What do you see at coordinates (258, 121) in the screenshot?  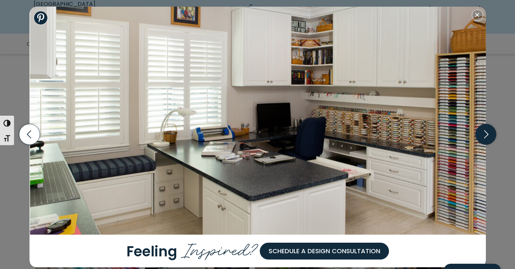 I see `img: Craft room with window seat, custom island with crafting zone` at bounding box center [258, 121].